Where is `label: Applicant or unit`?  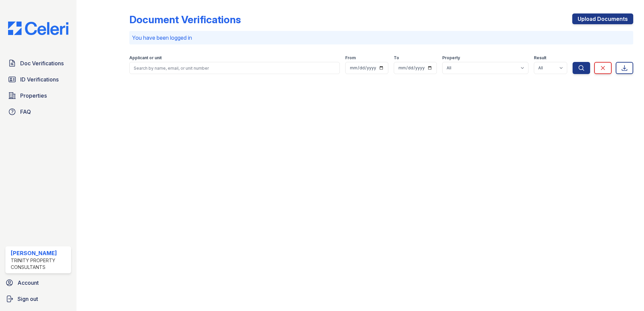
label: Applicant or unit is located at coordinates (146, 58).